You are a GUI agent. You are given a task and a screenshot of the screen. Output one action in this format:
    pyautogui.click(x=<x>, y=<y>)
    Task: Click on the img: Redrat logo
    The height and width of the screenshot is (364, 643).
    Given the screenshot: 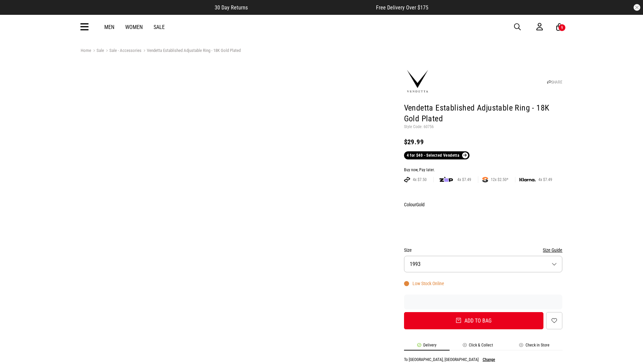 What is the action you would take?
    pyautogui.click(x=322, y=27)
    